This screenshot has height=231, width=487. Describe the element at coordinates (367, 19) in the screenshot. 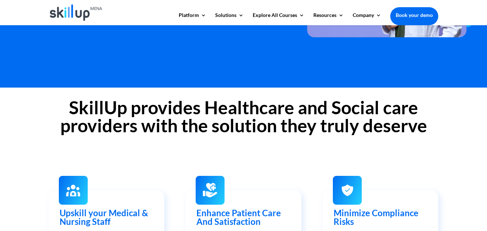

I see `a: Company` at that location.